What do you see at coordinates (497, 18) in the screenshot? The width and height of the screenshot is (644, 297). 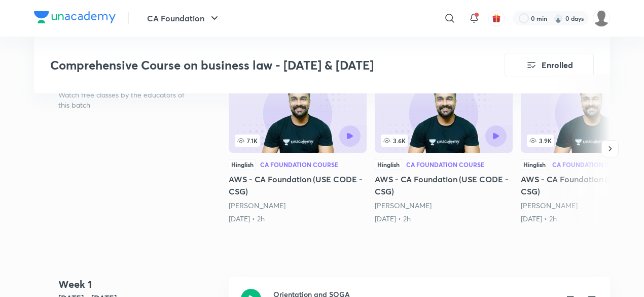 I see `button: avatar` at bounding box center [497, 18].